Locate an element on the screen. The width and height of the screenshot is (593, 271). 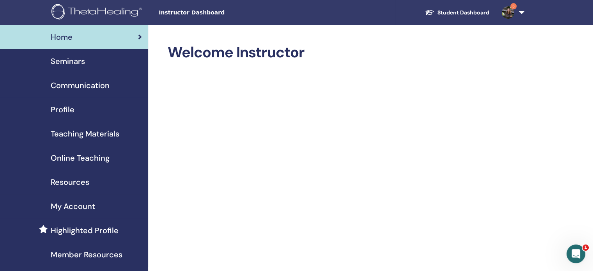
span: Highlighted Profile is located at coordinates (85, 230).